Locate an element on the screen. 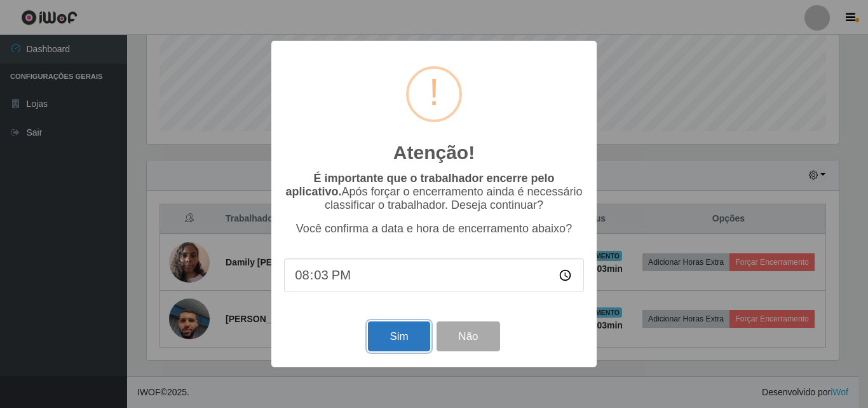 Image resolution: width=868 pixels, height=408 pixels. button: Não is located at coordinates (468, 336).